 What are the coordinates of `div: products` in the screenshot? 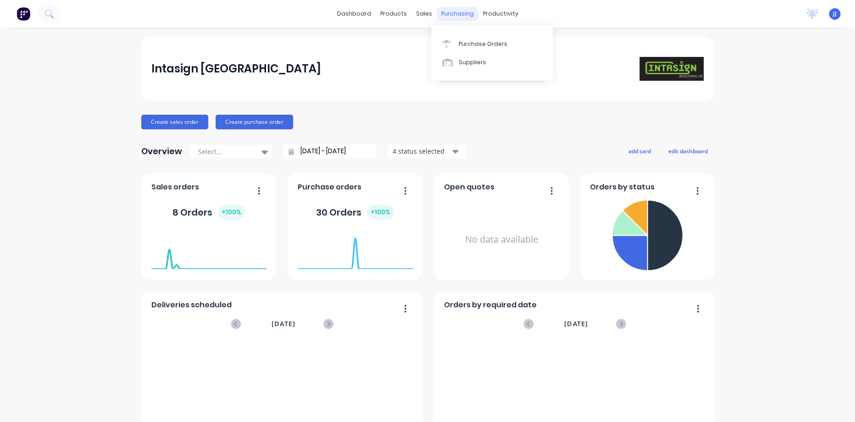 It's located at (394, 14).